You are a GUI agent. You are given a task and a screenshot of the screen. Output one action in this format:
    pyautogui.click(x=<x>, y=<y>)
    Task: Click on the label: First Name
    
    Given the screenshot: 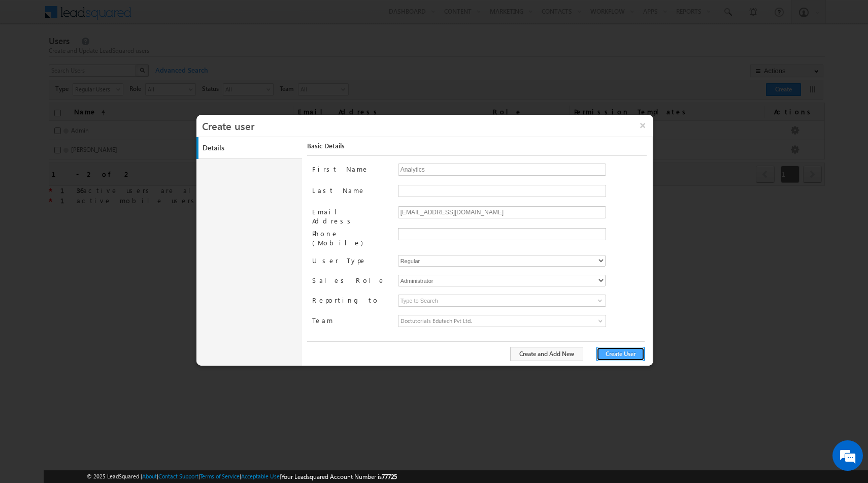 What is the action you would take?
    pyautogui.click(x=351, y=168)
    